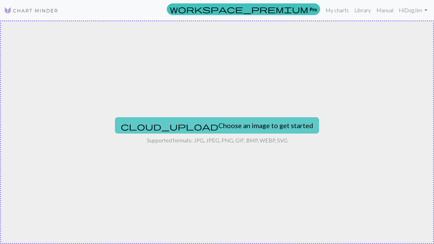 The height and width of the screenshot is (244, 434). What do you see at coordinates (385, 10) in the screenshot?
I see `a: Manual` at bounding box center [385, 10].